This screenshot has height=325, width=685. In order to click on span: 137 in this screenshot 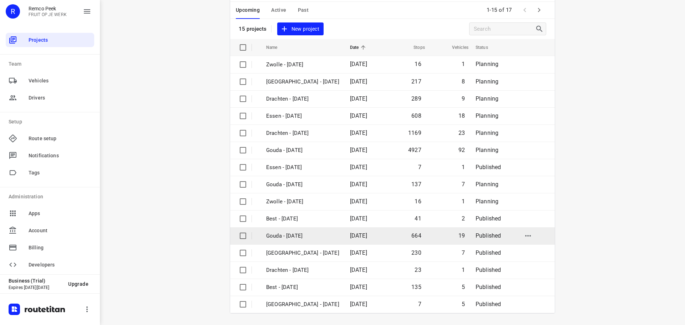, I will do `click(416, 184)`.